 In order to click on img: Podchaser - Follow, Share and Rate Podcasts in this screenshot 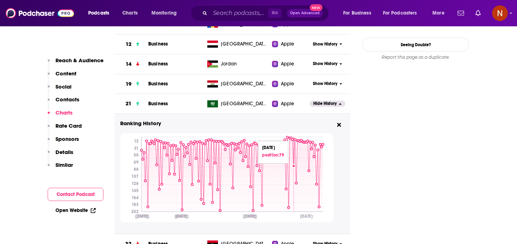, I will do `click(40, 13)`.